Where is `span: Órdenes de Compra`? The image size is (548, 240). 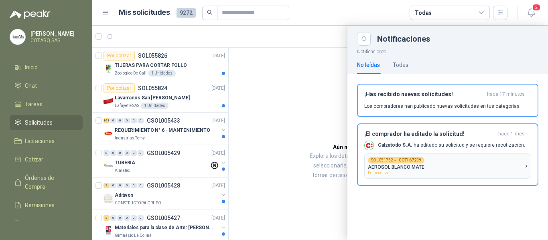
span: Órdenes de Compra is located at coordinates (50, 182).